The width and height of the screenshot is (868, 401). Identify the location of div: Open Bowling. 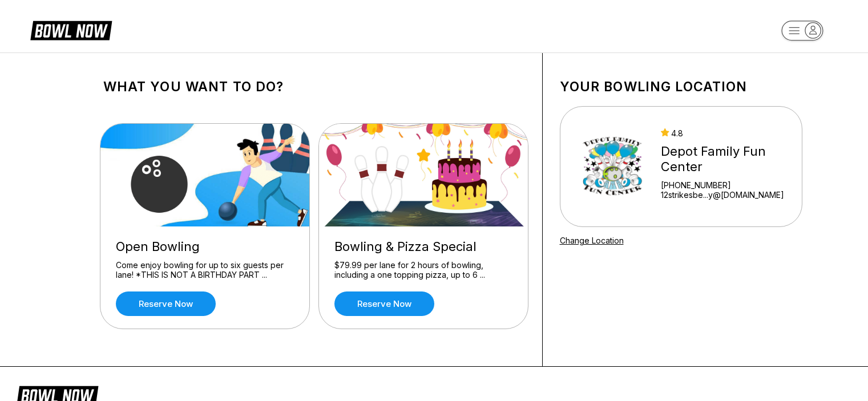
(205, 246).